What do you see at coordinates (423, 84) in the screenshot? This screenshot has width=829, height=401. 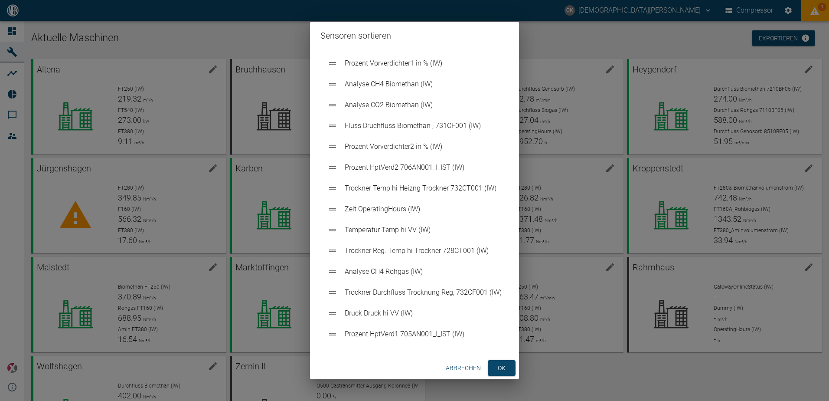 I see `span: Analyse CH4 Biomethan (IW)` at bounding box center [423, 84].